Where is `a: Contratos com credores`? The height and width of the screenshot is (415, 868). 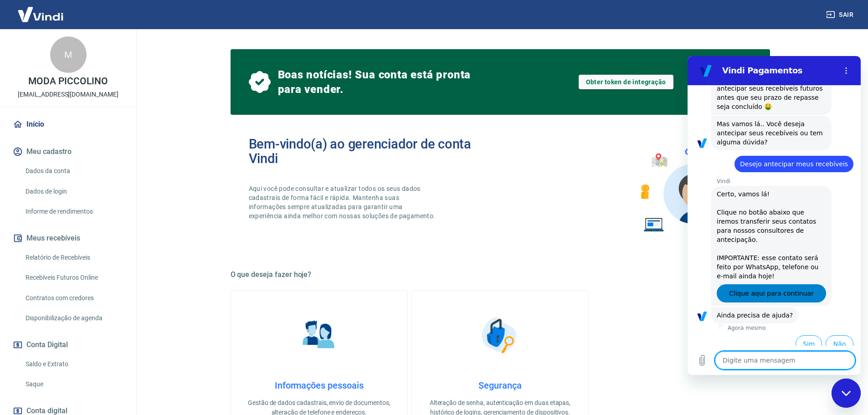 a: Contratos com credores is located at coordinates (73, 298).